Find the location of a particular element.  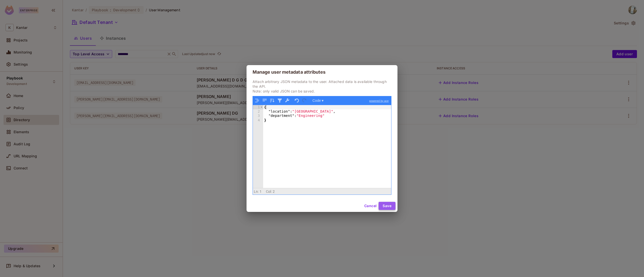

button: Undo last action (Ctrl+Z) is located at coordinates (297, 101).